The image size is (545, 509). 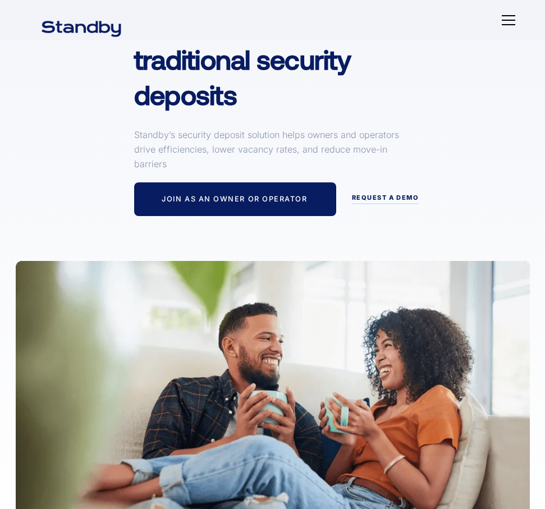 I want to click on a: home, so click(x=81, y=20).